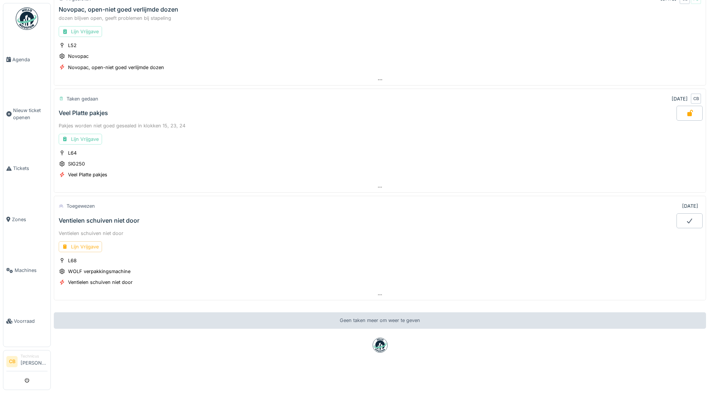 Image resolution: width=709 pixels, height=393 pixels. Describe the element at coordinates (76, 164) in the screenshot. I see `div: SIG250` at that location.